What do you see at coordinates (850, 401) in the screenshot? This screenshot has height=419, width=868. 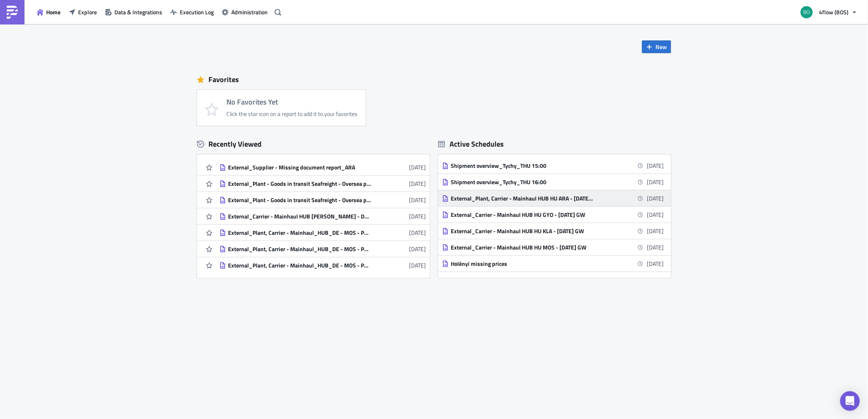 I see `div: Open Intercom Messenger` at bounding box center [850, 401].